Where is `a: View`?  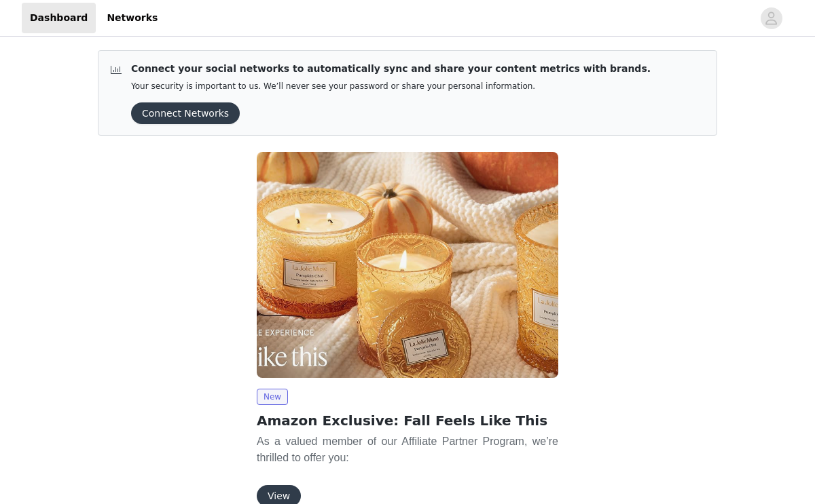 a: View is located at coordinates (278, 496).